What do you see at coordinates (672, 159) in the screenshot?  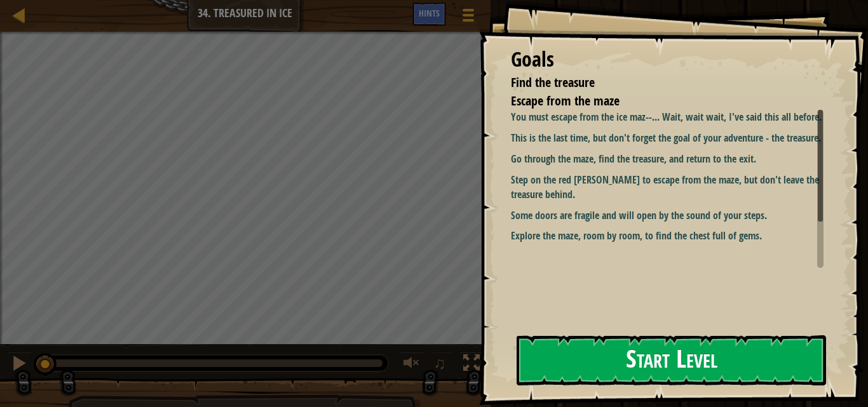 I see `p: Go through the maze, find the treasure, and return to the exit.` at bounding box center [672, 159].